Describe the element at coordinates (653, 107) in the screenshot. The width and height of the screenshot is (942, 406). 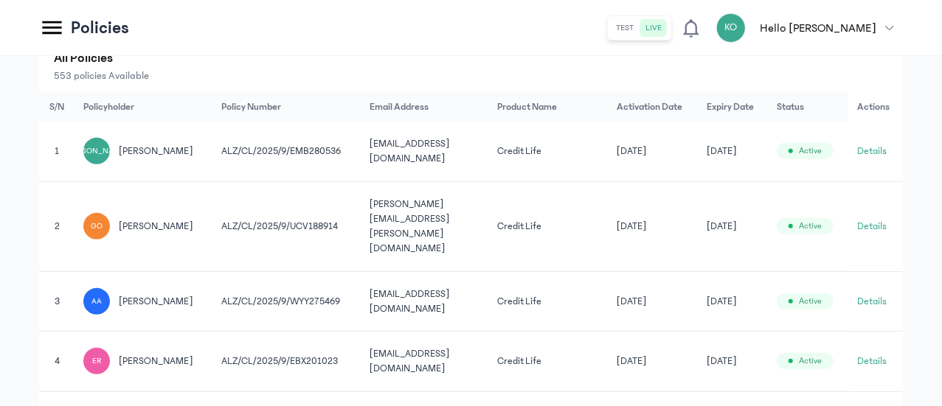
I see `th: Activation Date` at that location.